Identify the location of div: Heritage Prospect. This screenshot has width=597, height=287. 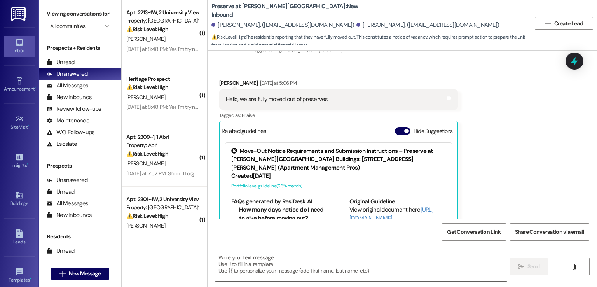
(162, 79).